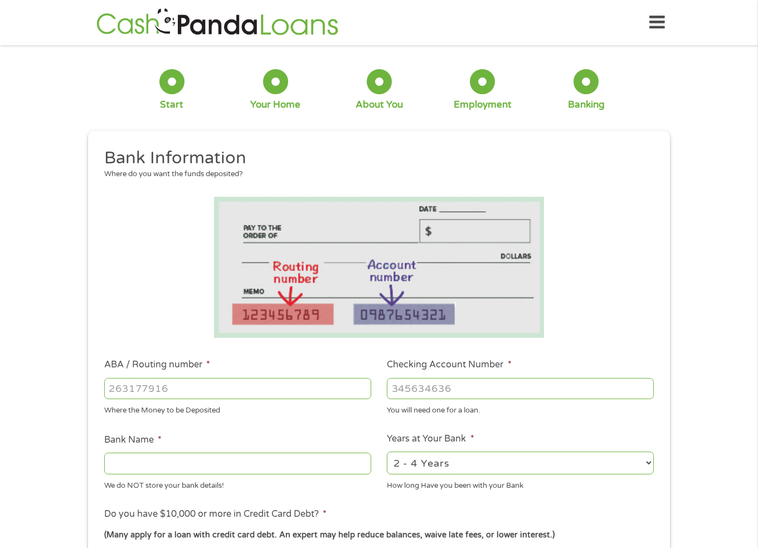 This screenshot has width=758, height=548. I want to click on div: Where do you want the funds deposited?, so click(375, 174).